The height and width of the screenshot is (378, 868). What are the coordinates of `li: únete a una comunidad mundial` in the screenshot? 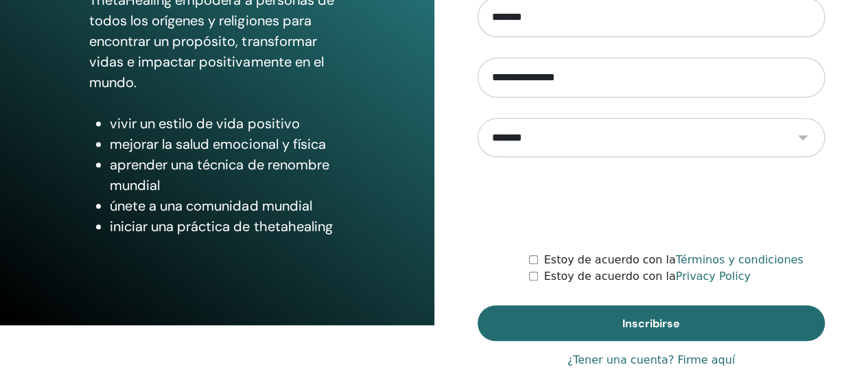 It's located at (227, 206).